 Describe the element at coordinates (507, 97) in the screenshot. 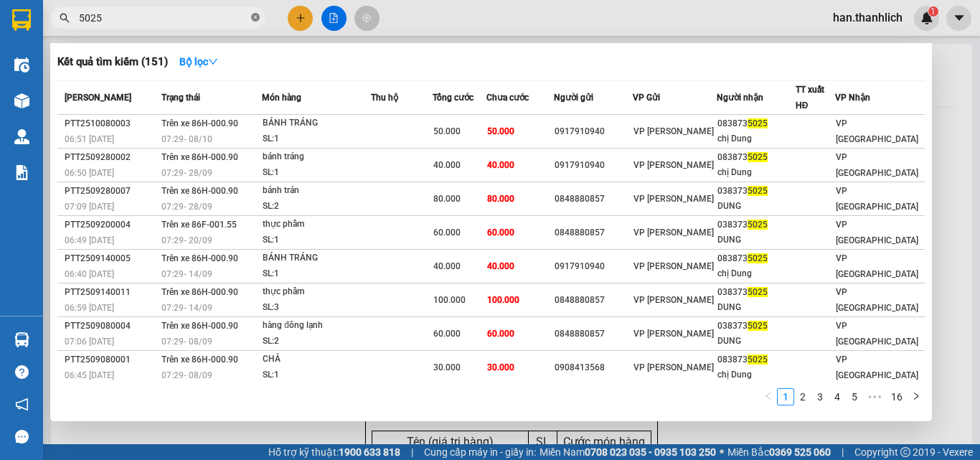

I see `span: Chưa cước` at that location.